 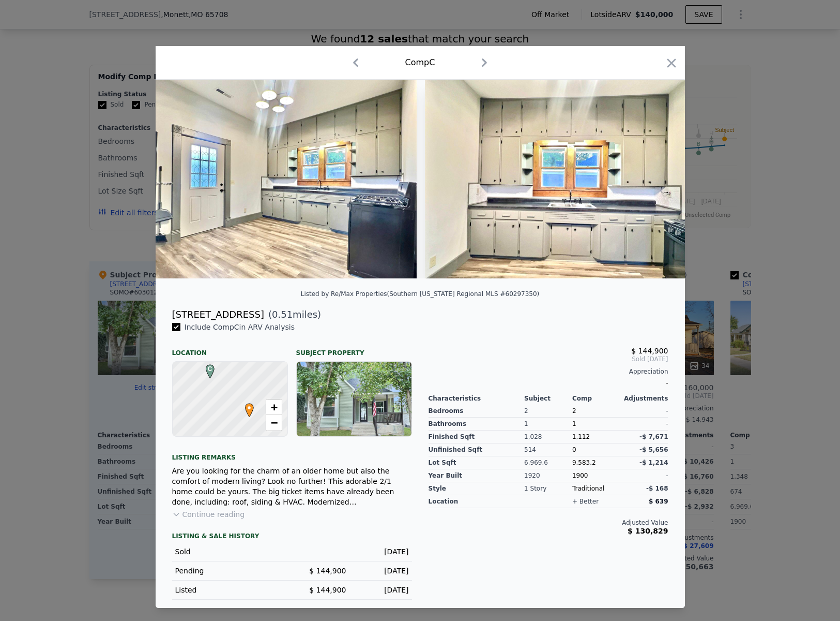 What do you see at coordinates (282, 314) in the screenshot?
I see `span: 0.51` at bounding box center [282, 314].